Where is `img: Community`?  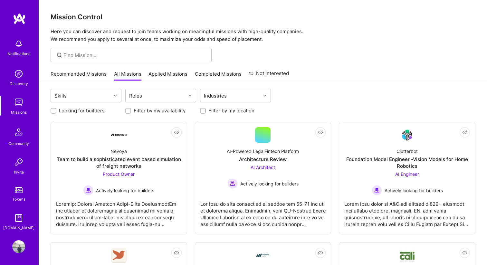 img: Community is located at coordinates (19, 132).